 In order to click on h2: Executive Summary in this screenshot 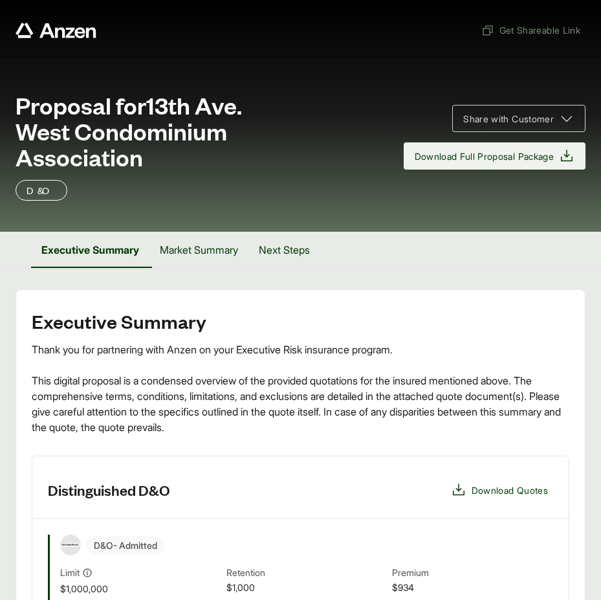, I will do `click(300, 321)`.